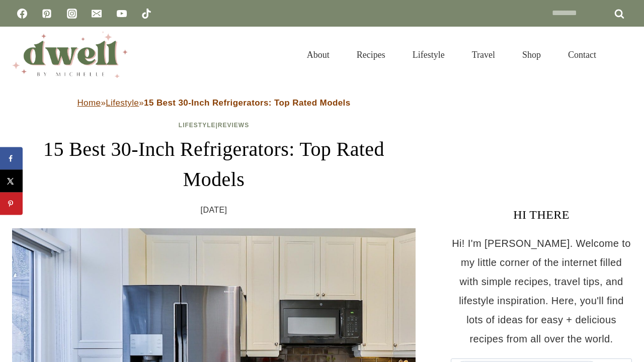  I want to click on a: Recipes, so click(371, 55).